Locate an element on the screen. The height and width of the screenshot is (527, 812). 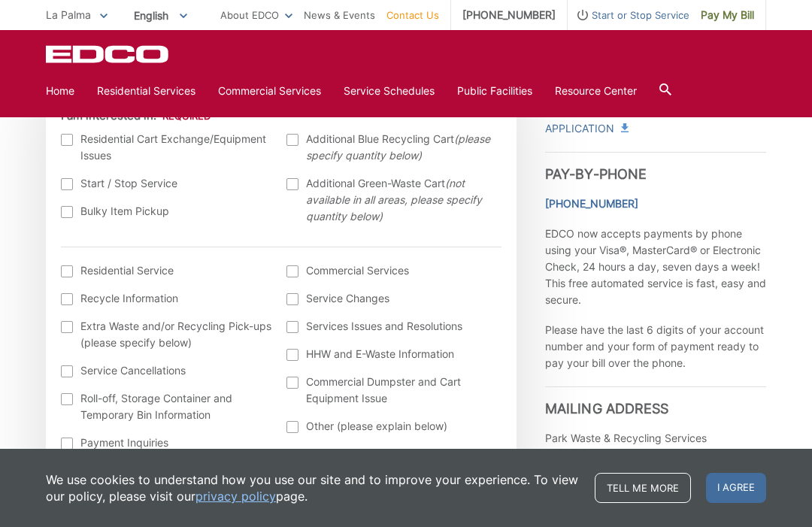
a: Contact Us is located at coordinates (412, 15).